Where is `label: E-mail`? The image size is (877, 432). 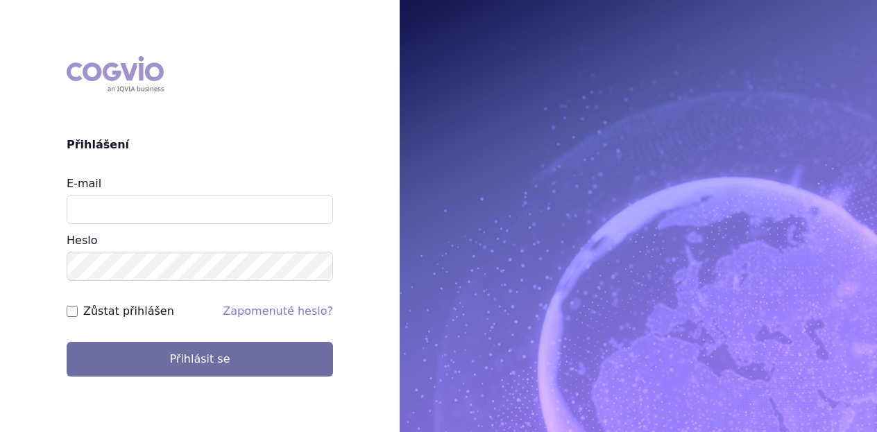
label: E-mail is located at coordinates (84, 183).